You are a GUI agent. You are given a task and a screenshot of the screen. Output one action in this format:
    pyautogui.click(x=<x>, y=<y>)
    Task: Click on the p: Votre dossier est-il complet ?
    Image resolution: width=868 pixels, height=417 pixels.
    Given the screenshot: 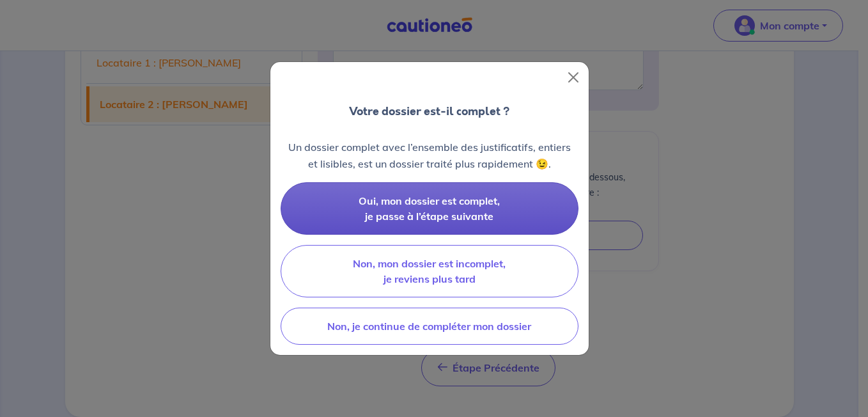 What is the action you would take?
    pyautogui.click(x=429, y=111)
    